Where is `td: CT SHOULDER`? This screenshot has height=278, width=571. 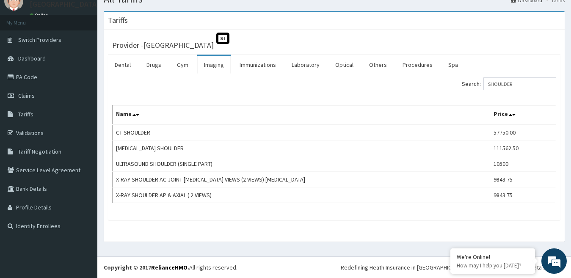
td: CT SHOULDER is located at coordinates (301, 132).